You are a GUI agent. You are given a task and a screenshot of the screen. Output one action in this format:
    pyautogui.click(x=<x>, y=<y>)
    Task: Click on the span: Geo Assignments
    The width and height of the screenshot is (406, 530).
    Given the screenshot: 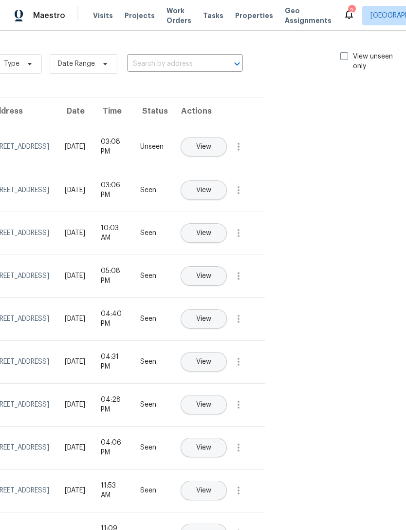 What is the action you would take?
    pyautogui.click(x=308, y=16)
    